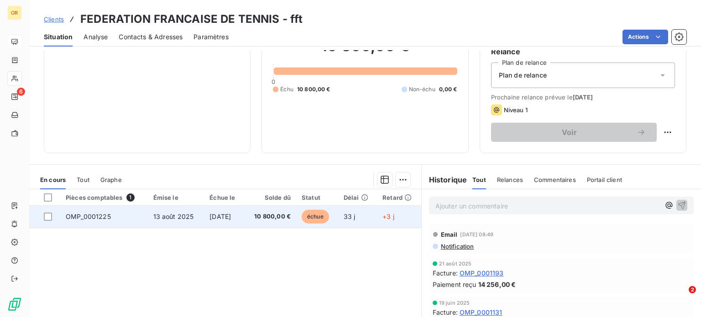 This screenshot has width=701, height=317. What do you see at coordinates (399, 198) in the screenshot?
I see `div: Retard` at bounding box center [399, 198].